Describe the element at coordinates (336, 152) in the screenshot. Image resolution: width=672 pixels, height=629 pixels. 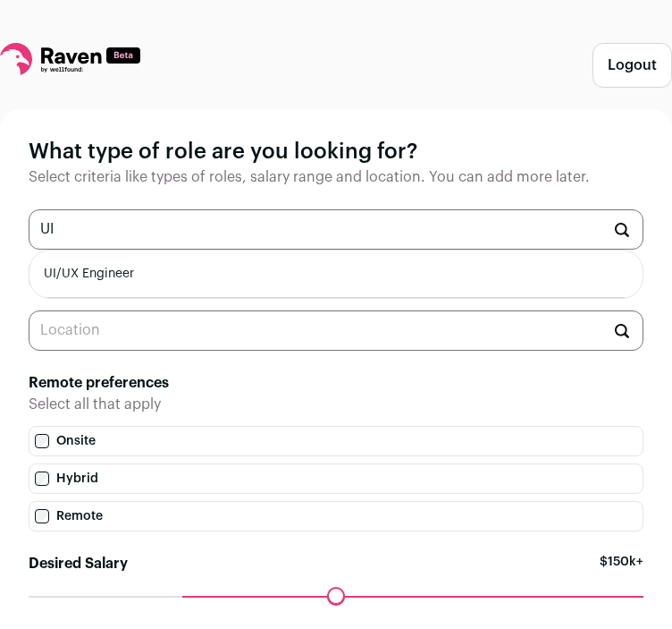
I see `h1: What type of role are you looking for?` at that location.